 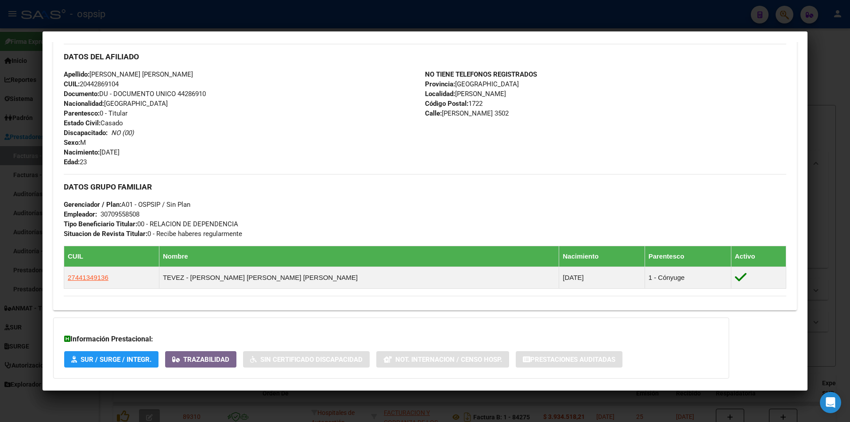 I want to click on strong: Discapacitado:, so click(x=85, y=133).